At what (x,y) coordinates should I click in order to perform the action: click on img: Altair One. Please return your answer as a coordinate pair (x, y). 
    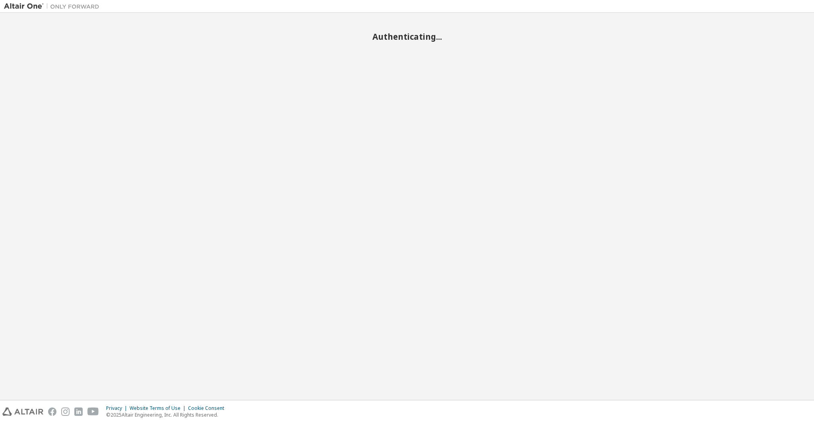
    Looking at the image, I should click on (54, 6).